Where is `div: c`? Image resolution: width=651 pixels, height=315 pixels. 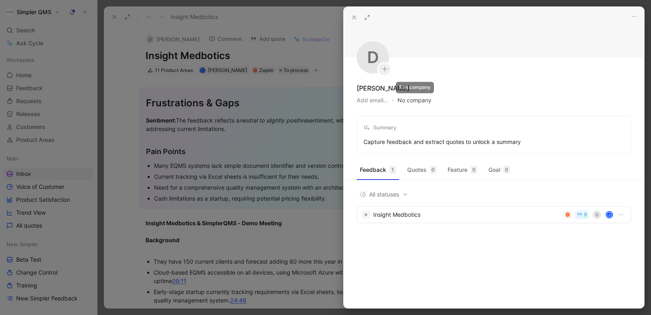 div: c is located at coordinates (596, 215).